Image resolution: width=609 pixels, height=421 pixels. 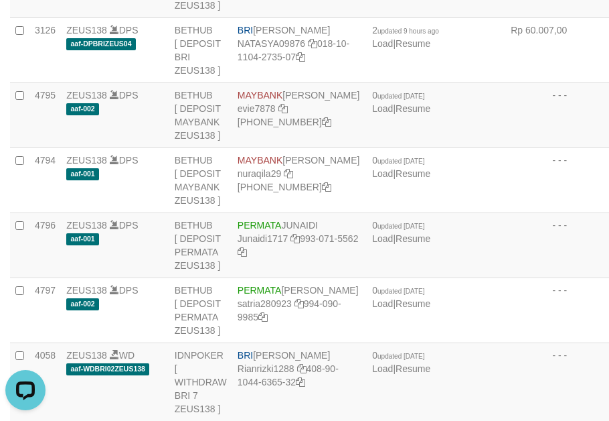 What do you see at coordinates (327, 187) in the screenshot?
I see `a: Copy 8743968600 to clipboard` at bounding box center [327, 187].